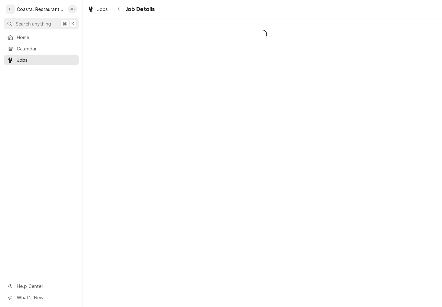  Describe the element at coordinates (41, 286) in the screenshot. I see `a: Go to Help Center` at that location.